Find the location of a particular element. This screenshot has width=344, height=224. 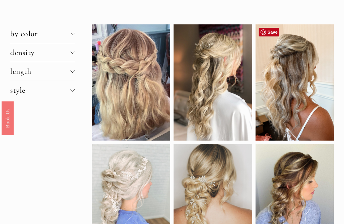

button: style is located at coordinates (42, 90).